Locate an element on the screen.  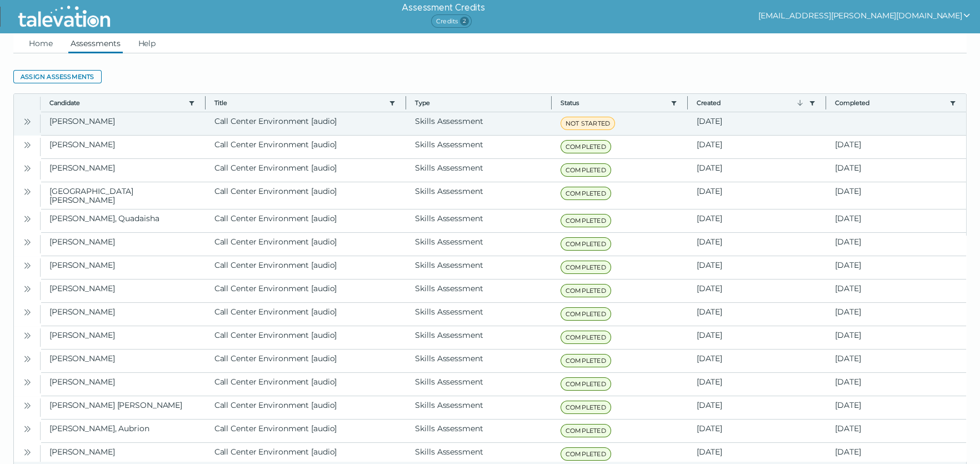
button: Assign assessments is located at coordinates (57, 77).